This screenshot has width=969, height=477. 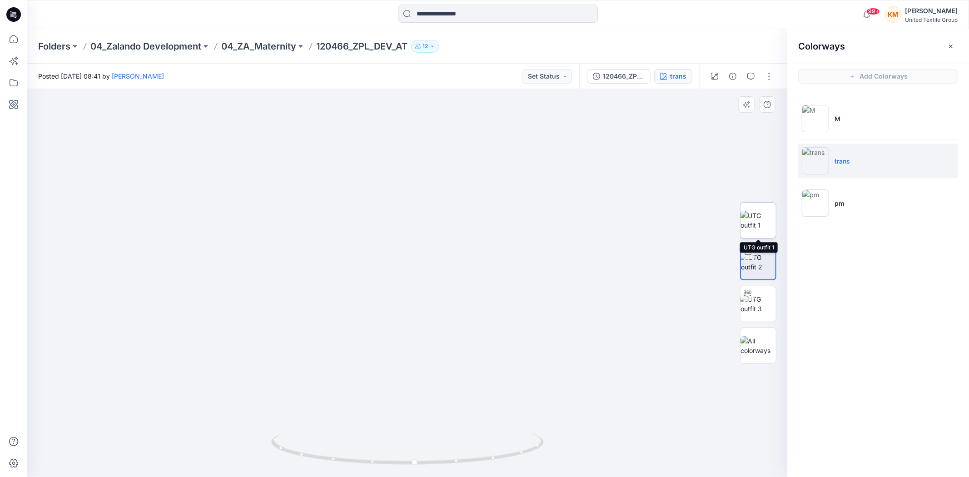 I want to click on img: trans, so click(x=816, y=161).